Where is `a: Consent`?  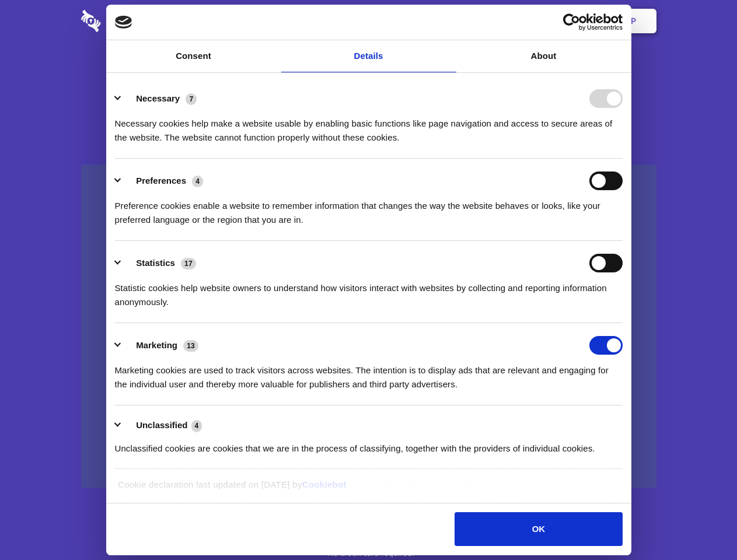 a: Consent is located at coordinates (194, 56).